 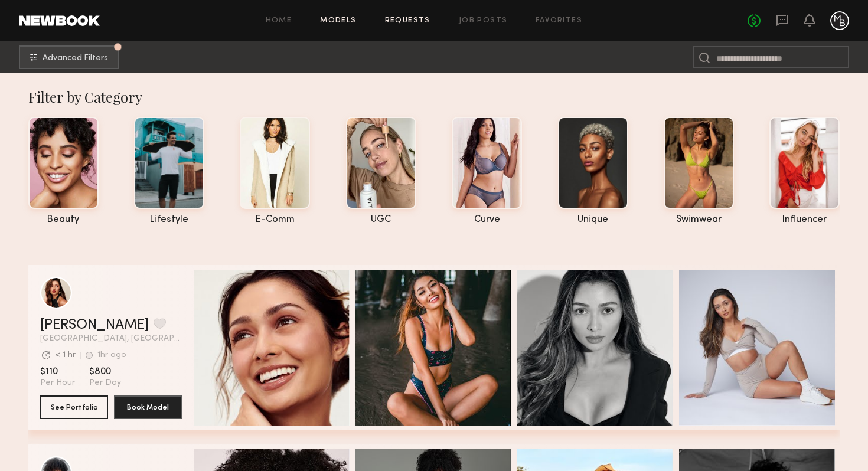 I want to click on div: < 1 hr, so click(x=65, y=356).